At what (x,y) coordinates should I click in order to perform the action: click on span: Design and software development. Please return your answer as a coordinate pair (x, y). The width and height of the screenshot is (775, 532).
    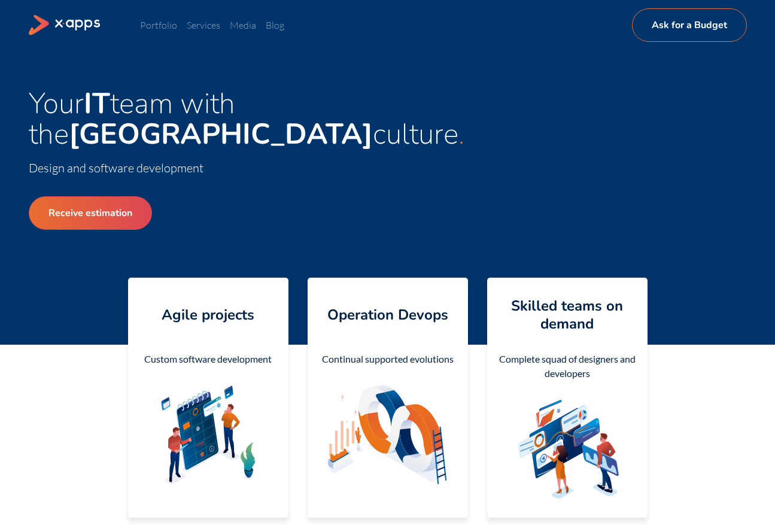
    Looking at the image, I should click on (116, 168).